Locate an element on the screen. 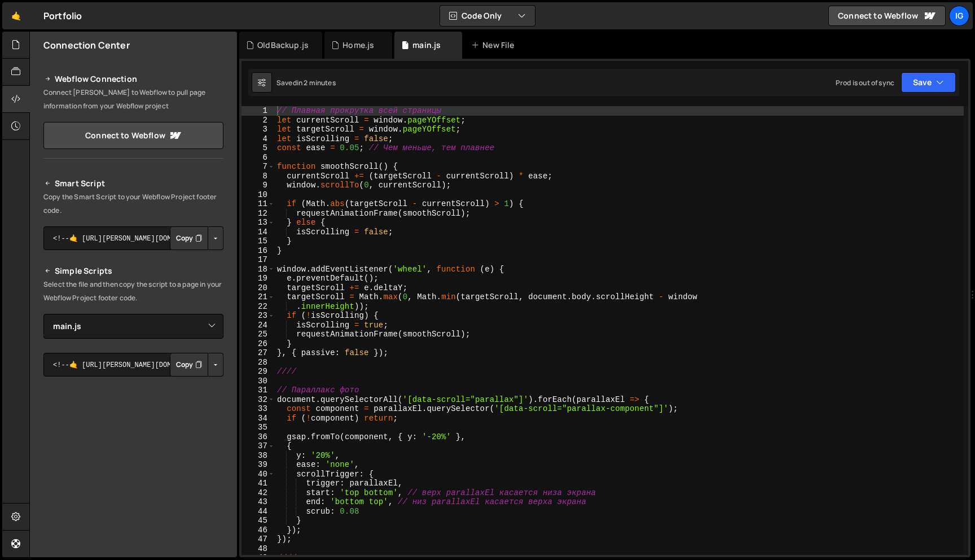 The image size is (975, 560). div: 18 is located at coordinates (258, 269).